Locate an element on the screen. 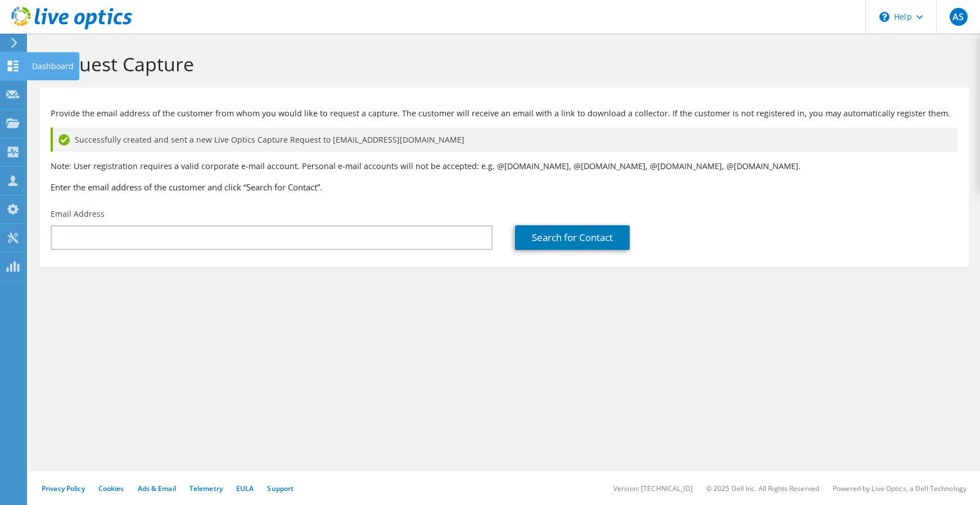 The height and width of the screenshot is (505, 980). a: Support is located at coordinates (280, 489).